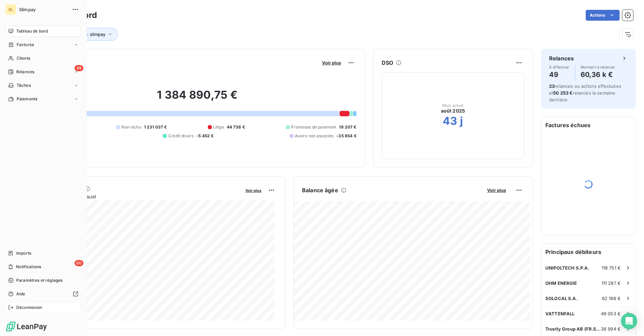  I want to click on span: Slimpay, so click(43, 10).